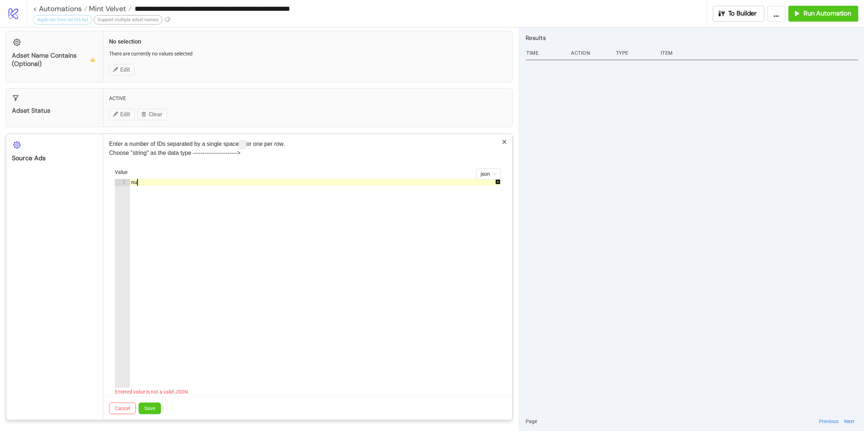  Describe the element at coordinates (60, 9) in the screenshot. I see `a: < Automations` at that location.